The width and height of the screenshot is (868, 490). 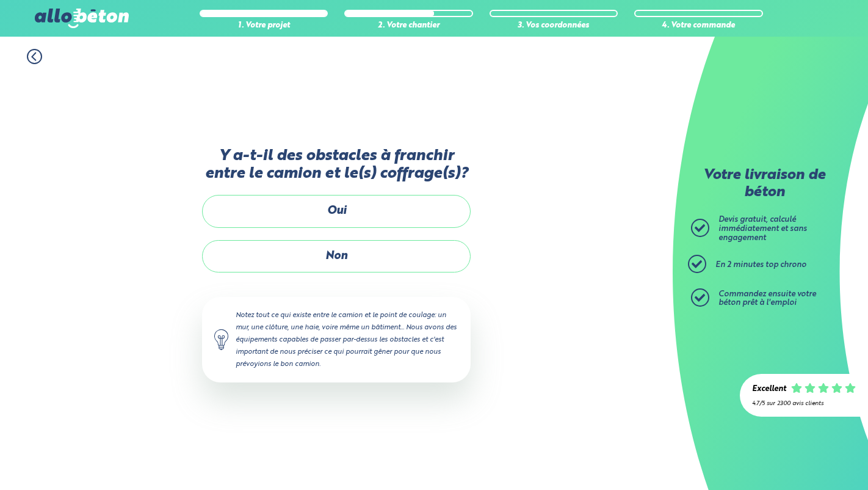 What do you see at coordinates (337, 256) in the screenshot?
I see `label: Non` at bounding box center [337, 256].